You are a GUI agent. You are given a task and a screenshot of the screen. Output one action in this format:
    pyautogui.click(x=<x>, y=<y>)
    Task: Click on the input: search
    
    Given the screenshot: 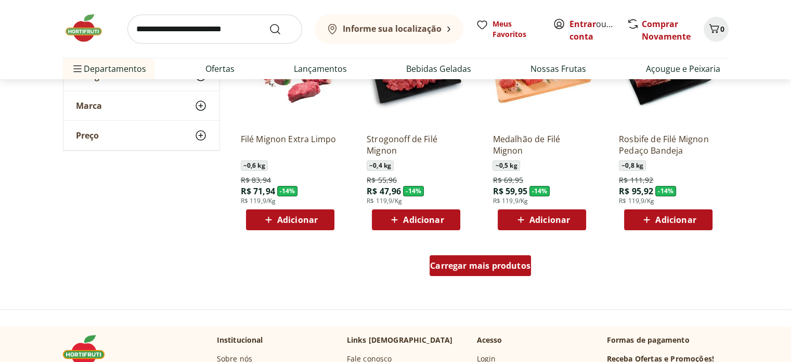 What is the action you would take?
    pyautogui.click(x=215, y=29)
    